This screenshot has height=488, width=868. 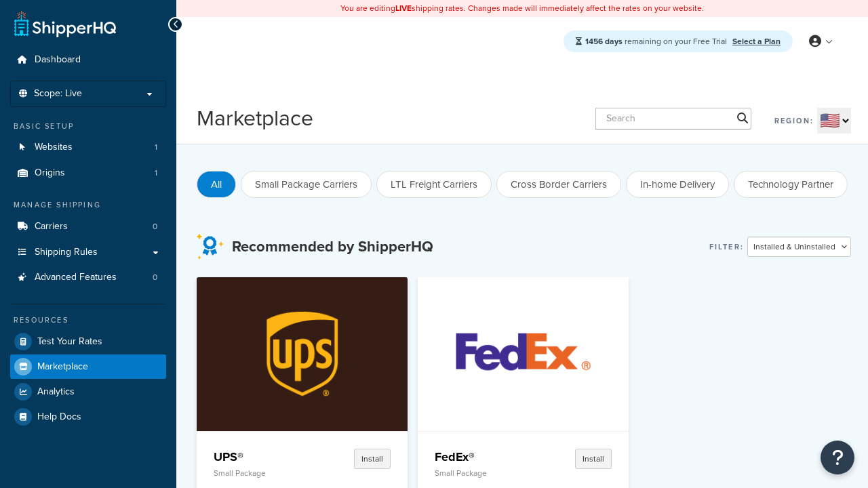 What do you see at coordinates (88, 147) in the screenshot?
I see `a: Websites1` at bounding box center [88, 147].